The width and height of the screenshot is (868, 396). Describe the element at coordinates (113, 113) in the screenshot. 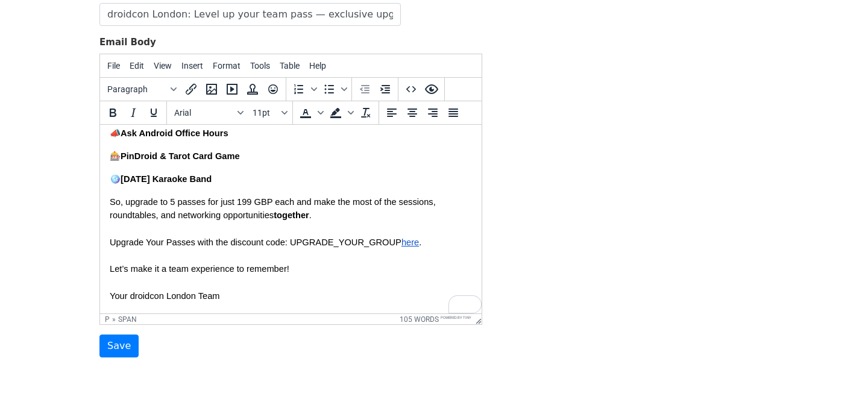

I see `button: Bold` at that location.